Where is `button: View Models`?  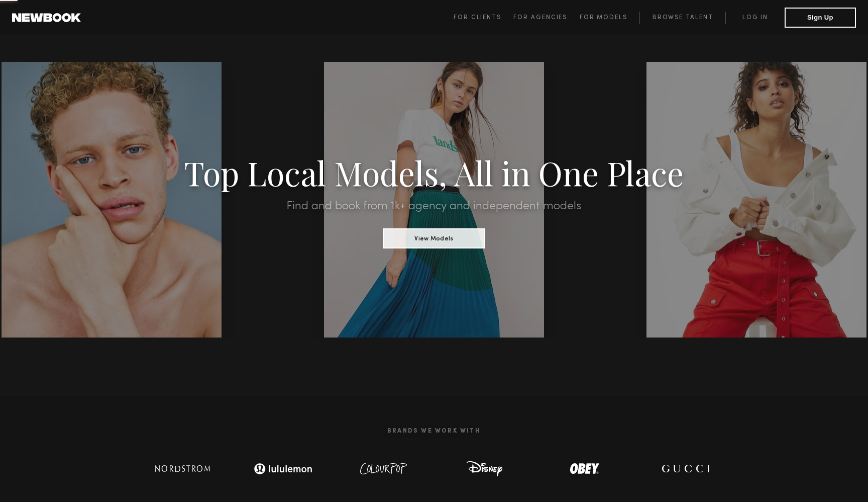
button: View Models is located at coordinates (434, 239).